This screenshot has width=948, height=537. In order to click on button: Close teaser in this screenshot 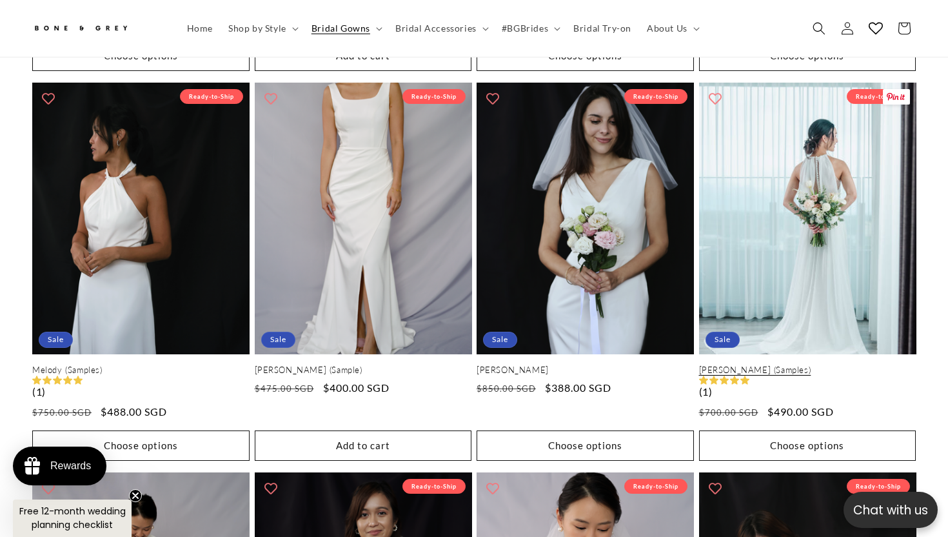, I will do `click(135, 496)`.